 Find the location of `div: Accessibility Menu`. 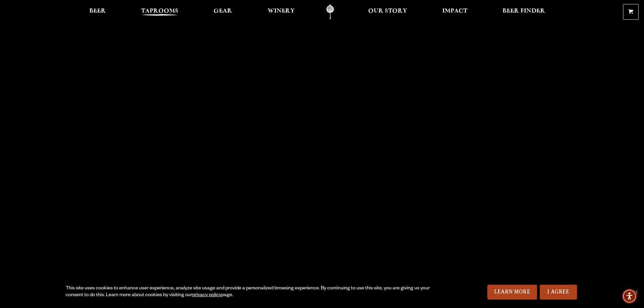

div: Accessibility Menu is located at coordinates (629, 296).